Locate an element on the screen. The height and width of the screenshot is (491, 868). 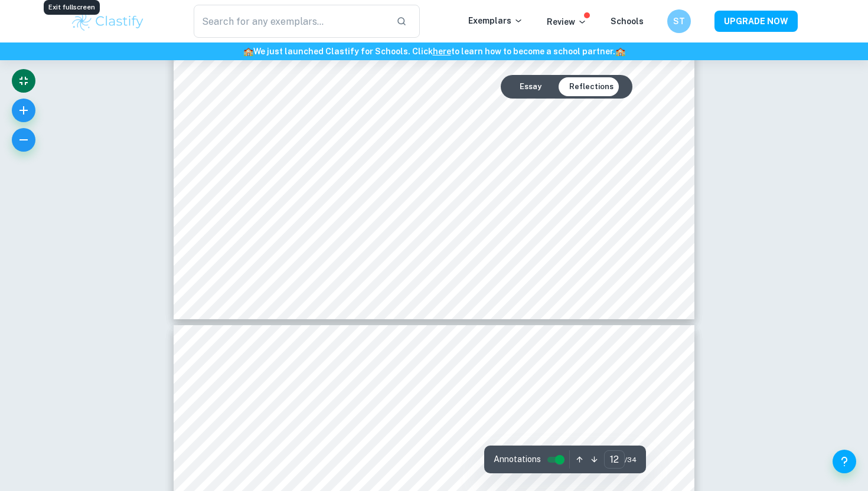
button: Help and Feedback is located at coordinates (844, 462).